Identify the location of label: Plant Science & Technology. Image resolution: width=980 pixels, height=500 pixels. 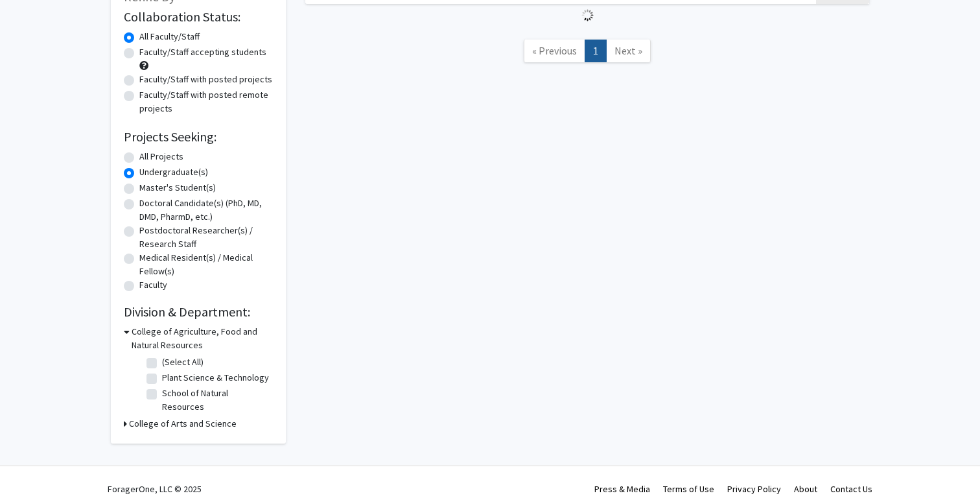
(215, 377).